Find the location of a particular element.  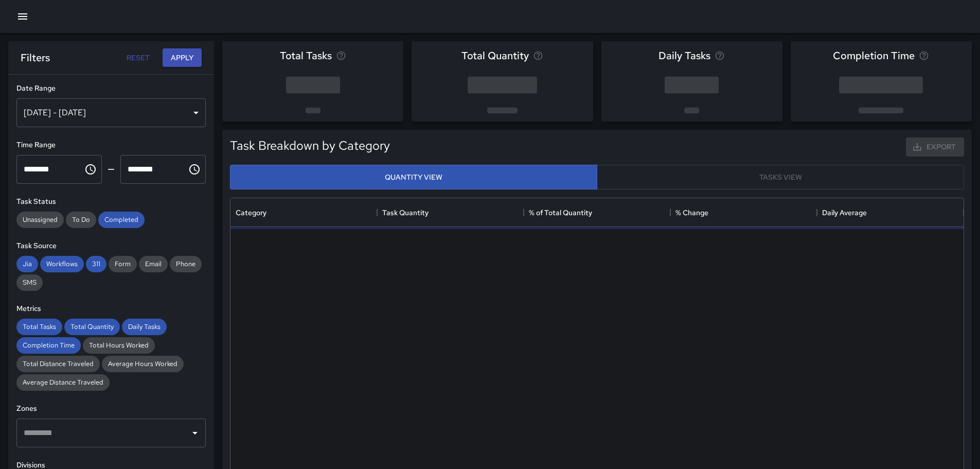

div: Total Hours Worked is located at coordinates (119, 345).